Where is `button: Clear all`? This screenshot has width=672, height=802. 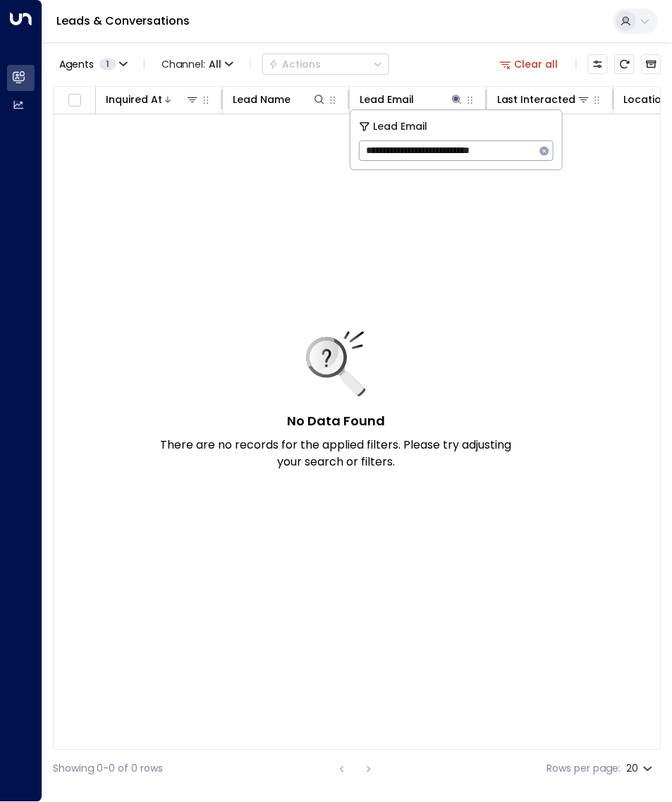 button: Clear all is located at coordinates (529, 64).